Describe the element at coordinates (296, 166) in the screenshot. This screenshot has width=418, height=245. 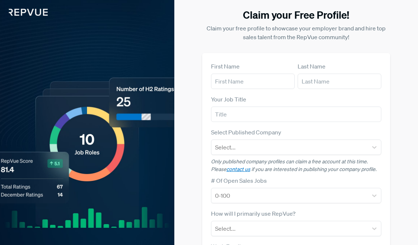
I see `p: Only published company profiles can claim a free account at this time. Please if you are interest...` at that location.